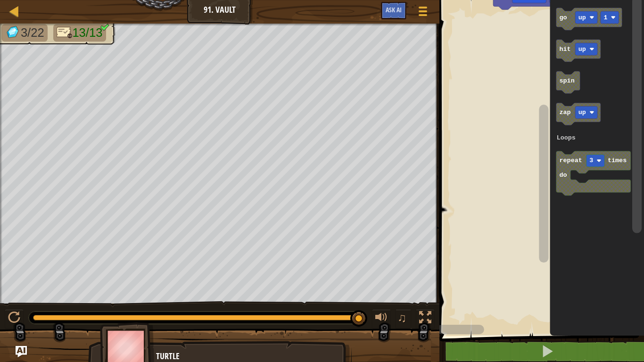 This screenshot has height=362, width=644. I want to click on button: Ctrl + P: Play, so click(14, 319).